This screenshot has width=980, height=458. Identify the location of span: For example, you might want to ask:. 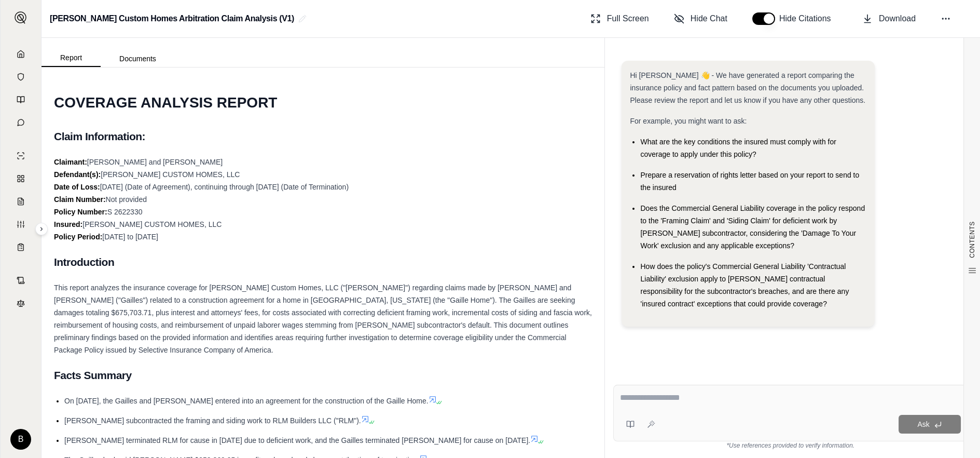
(688, 121).